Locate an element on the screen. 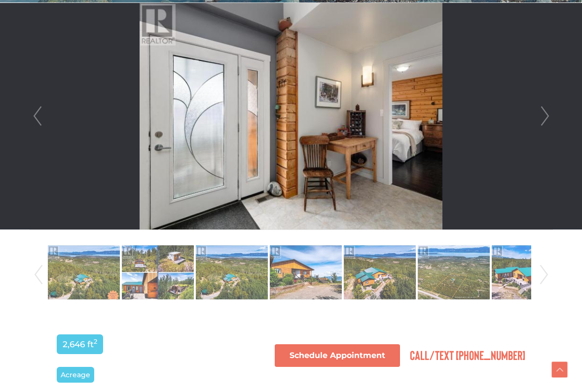 This screenshot has width=582, height=392. span: 2,646 ft is located at coordinates (80, 344).